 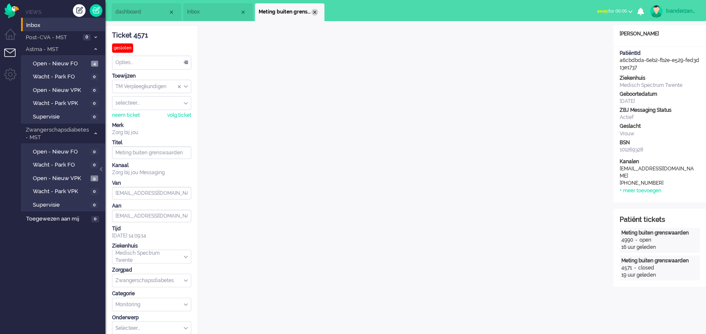 What do you see at coordinates (61, 178) in the screenshot?
I see `span: Open - Nieuw VPK` at bounding box center [61, 178].